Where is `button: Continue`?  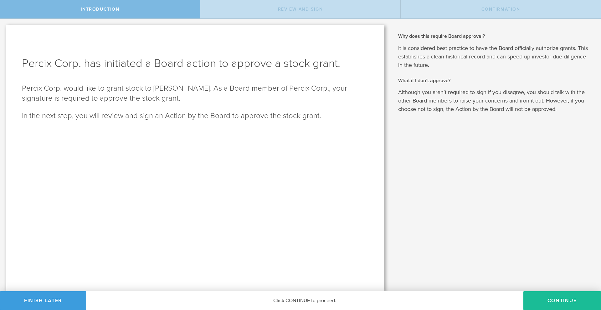 button: Continue is located at coordinates (562, 301).